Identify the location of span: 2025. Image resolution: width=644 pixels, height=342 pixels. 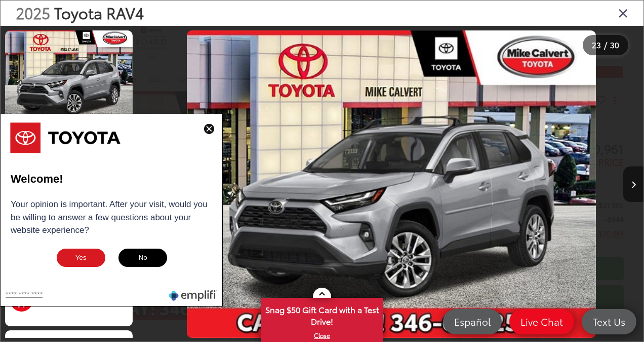
(33, 12).